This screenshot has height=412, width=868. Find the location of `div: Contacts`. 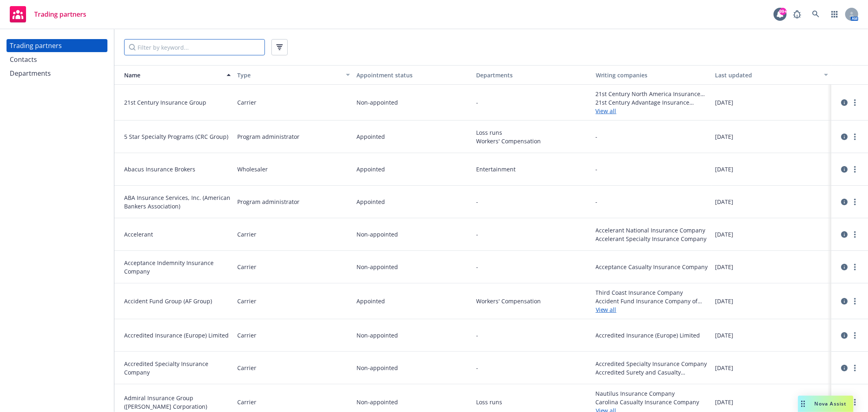

div: Contacts is located at coordinates (23, 59).